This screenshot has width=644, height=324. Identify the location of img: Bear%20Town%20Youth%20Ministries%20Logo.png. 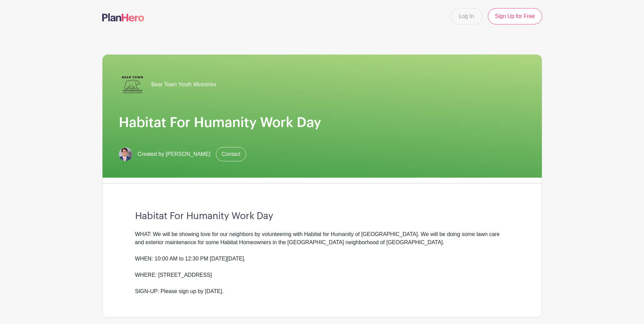
(132, 85).